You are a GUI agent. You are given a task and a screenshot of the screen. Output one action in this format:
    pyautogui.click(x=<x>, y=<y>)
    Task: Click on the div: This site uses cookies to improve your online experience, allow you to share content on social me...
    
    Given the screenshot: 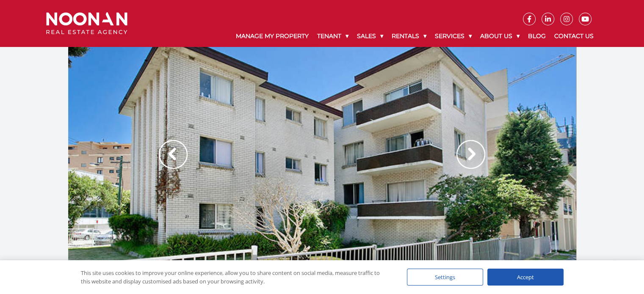 What is the action you would take?
    pyautogui.click(x=235, y=278)
    